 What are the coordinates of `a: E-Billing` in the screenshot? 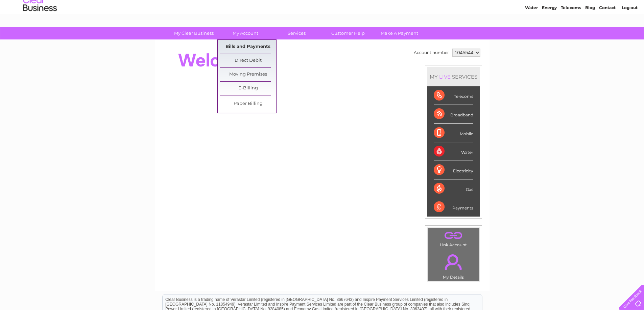 It's located at (248, 88).